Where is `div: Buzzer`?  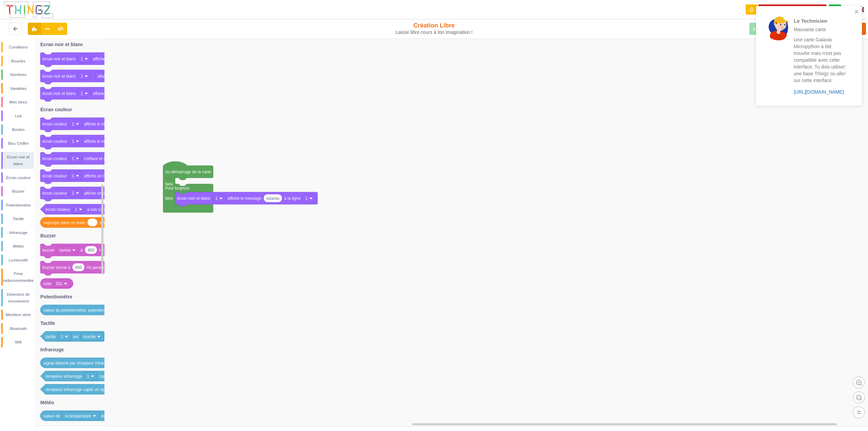 div: Buzzer is located at coordinates (18, 191).